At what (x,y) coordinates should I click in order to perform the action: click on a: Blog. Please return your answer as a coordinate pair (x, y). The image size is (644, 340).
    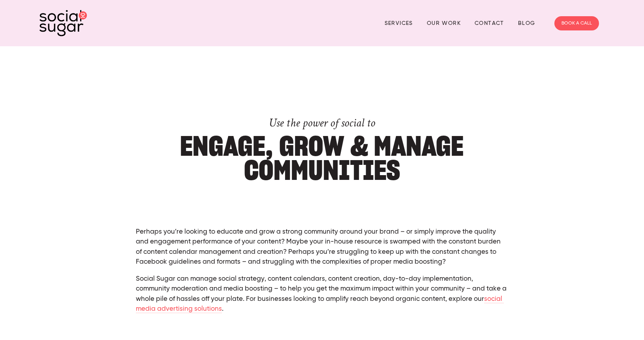
    Looking at the image, I should click on (527, 23).